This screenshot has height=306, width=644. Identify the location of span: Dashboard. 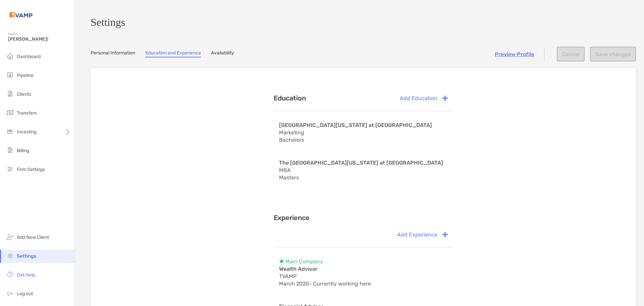
(29, 57).